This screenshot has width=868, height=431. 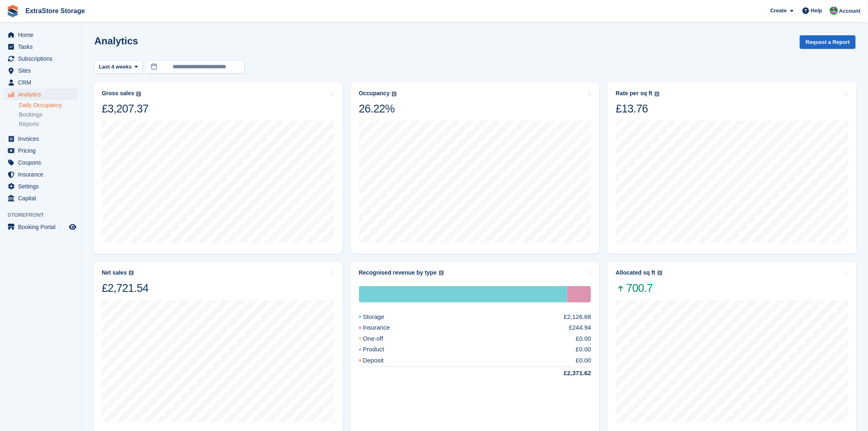 I want to click on span: Create, so click(x=778, y=10).